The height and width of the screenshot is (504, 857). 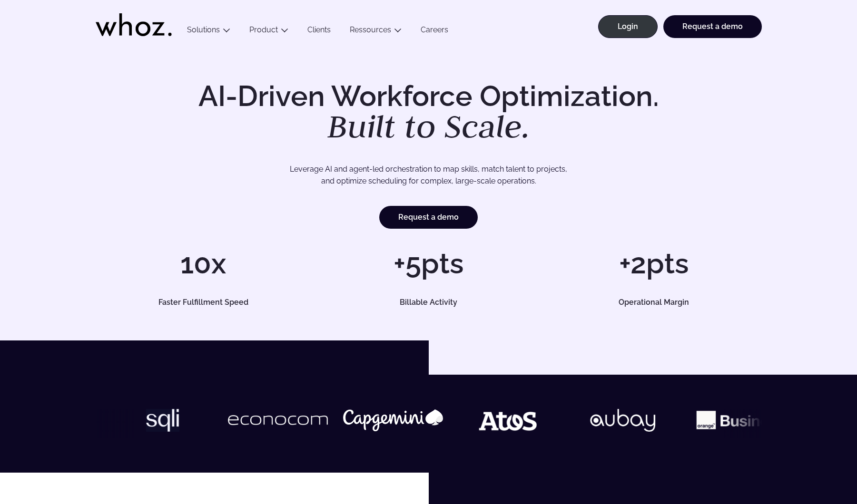 What do you see at coordinates (429, 112) in the screenshot?
I see `h1: AI-Driven Workforce Optimization.` at bounding box center [429, 112].